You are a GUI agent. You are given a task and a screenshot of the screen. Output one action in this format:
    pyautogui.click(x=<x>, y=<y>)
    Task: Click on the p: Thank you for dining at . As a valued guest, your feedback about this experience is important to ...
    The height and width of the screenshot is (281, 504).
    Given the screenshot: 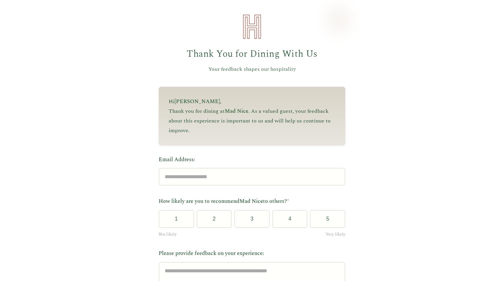 What is the action you would take?
    pyautogui.click(x=252, y=121)
    